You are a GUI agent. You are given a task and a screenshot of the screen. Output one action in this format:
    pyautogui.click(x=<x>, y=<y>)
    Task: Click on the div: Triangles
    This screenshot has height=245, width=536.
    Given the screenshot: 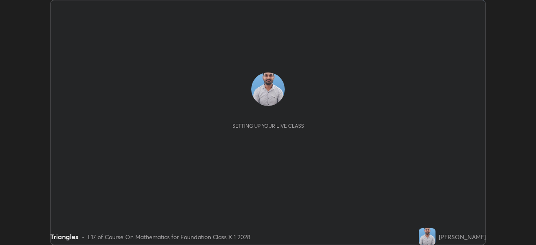 What is the action you would take?
    pyautogui.click(x=64, y=237)
    